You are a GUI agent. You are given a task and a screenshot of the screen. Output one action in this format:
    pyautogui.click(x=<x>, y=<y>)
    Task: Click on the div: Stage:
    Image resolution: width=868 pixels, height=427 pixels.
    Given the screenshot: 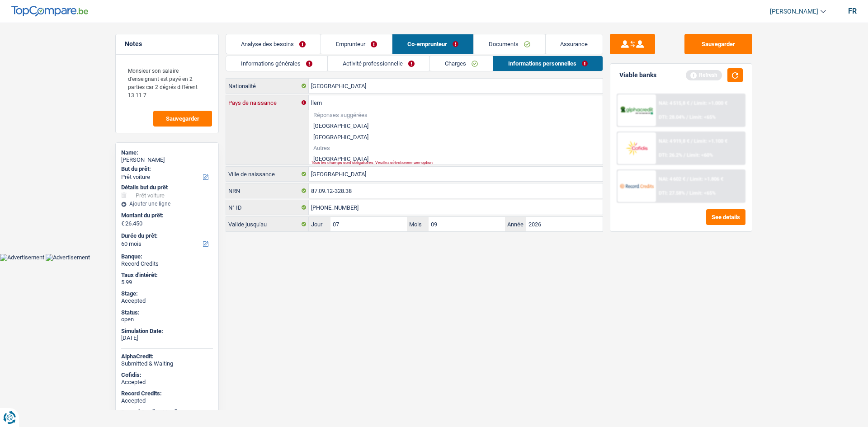 What is the action you would take?
    pyautogui.click(x=167, y=293)
    